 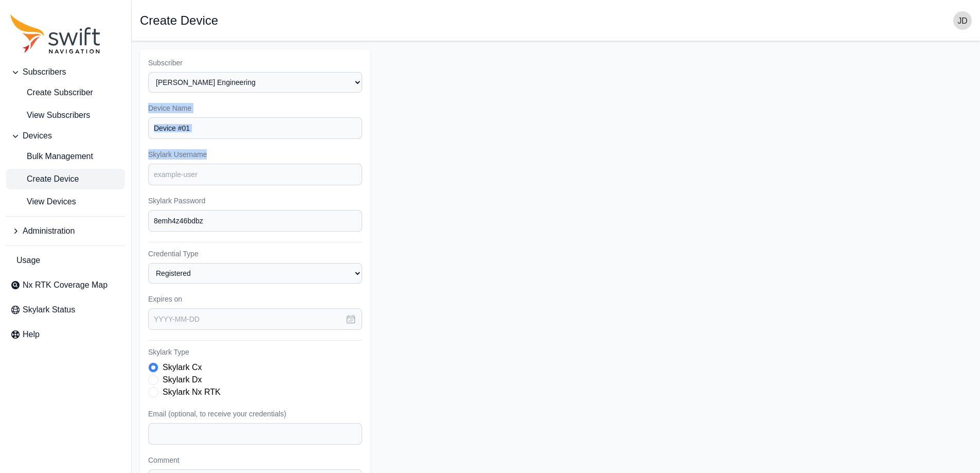 I want to click on input: YYYY-MM-DD, so click(x=255, y=319).